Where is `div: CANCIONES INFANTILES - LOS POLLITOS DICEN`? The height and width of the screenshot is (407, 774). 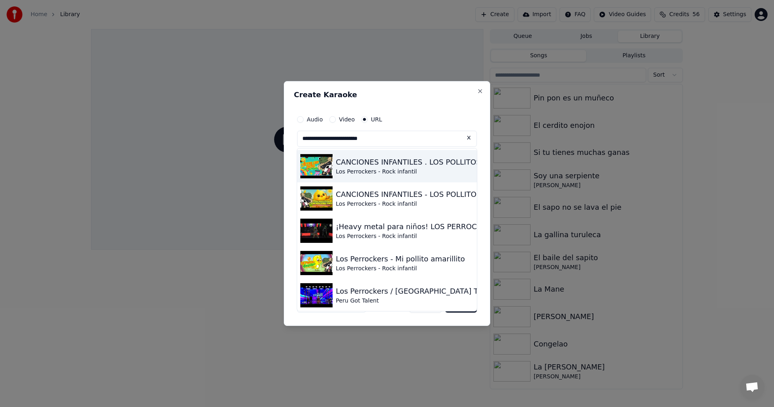 div: CANCIONES INFANTILES - LOS POLLITOS DICEN is located at coordinates (421, 194).